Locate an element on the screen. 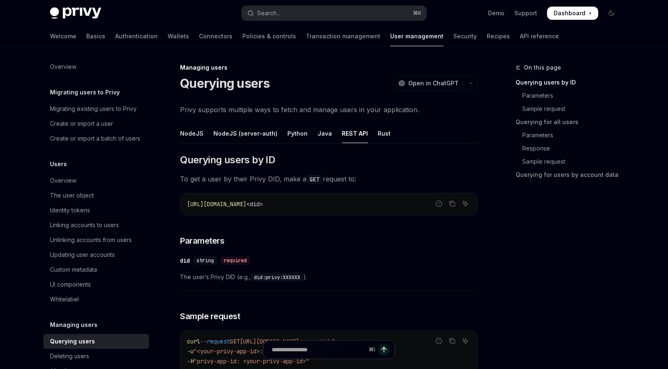  div: Whitelabel is located at coordinates (64, 300).